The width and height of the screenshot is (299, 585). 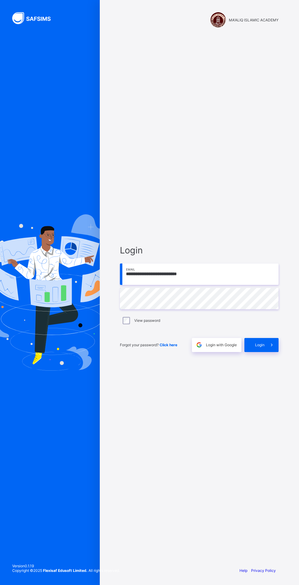 What do you see at coordinates (168, 345) in the screenshot?
I see `span: Click here` at bounding box center [168, 345].